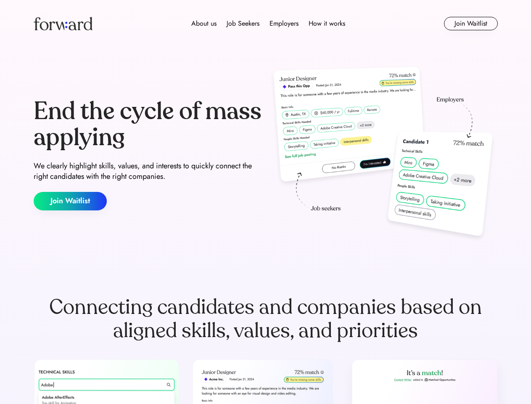  Describe the element at coordinates (327, 24) in the screenshot. I see `div: How it works` at that location.